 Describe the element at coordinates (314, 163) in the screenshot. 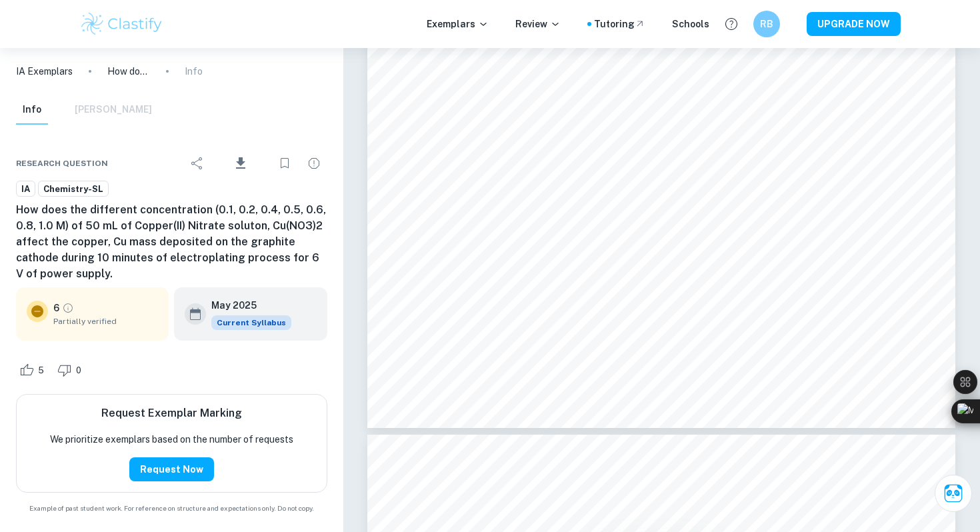

I see `div: Report issue` at that location.